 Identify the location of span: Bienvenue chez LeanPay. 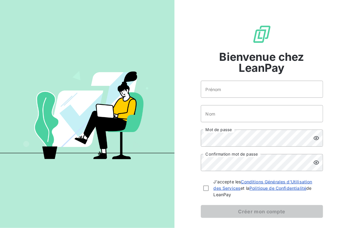
(262, 62).